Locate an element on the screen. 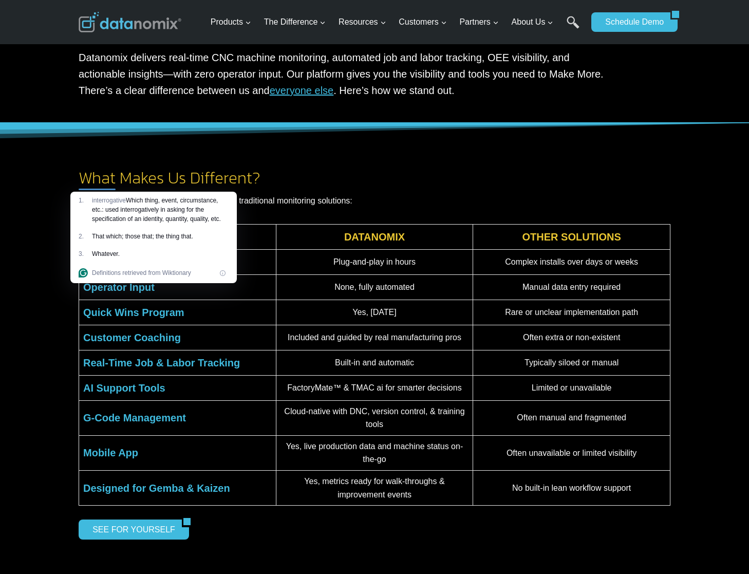 Image resolution: width=749 pixels, height=574 pixels. strong: Mobile App is located at coordinates (110, 453).